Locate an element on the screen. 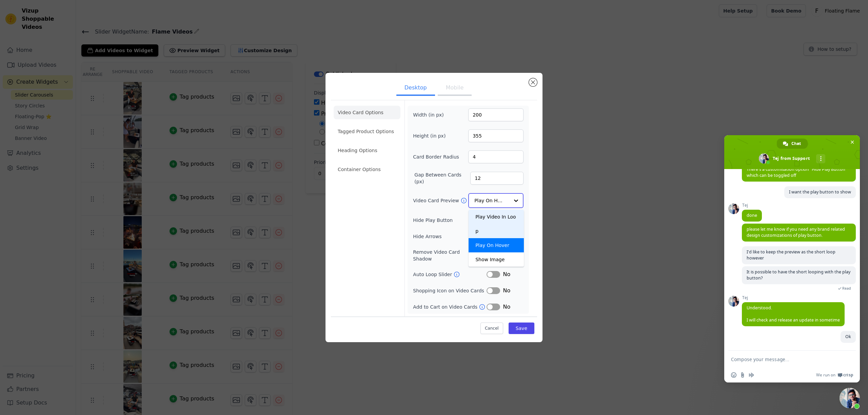 The height and width of the screenshot is (415, 868). span: Audio message is located at coordinates (751, 375).